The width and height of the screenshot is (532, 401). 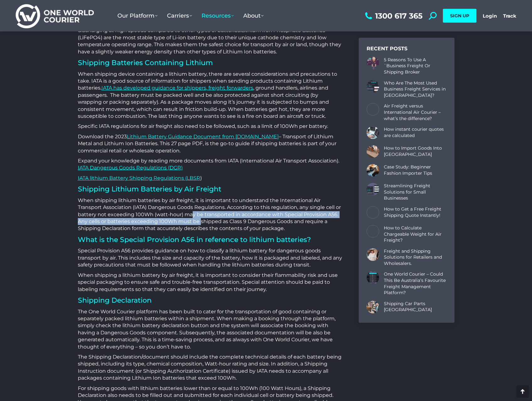 I want to click on a: Resources, so click(x=218, y=16).